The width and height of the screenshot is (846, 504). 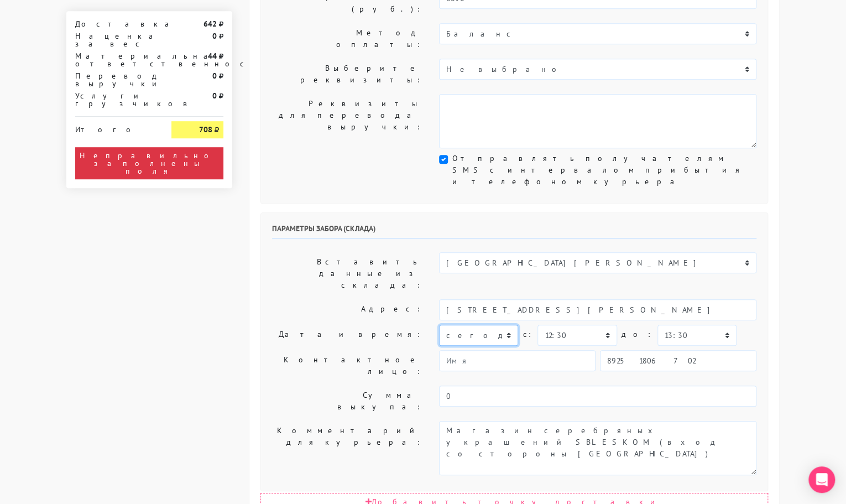 What do you see at coordinates (637, 334) in the screenshot?
I see `label: до:` at bounding box center [637, 334].